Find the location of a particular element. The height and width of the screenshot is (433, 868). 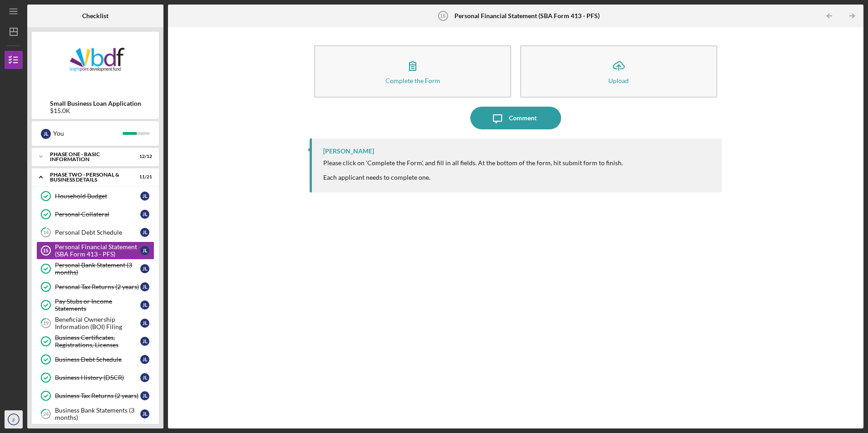

div: 12 / 12 is located at coordinates (144, 157).